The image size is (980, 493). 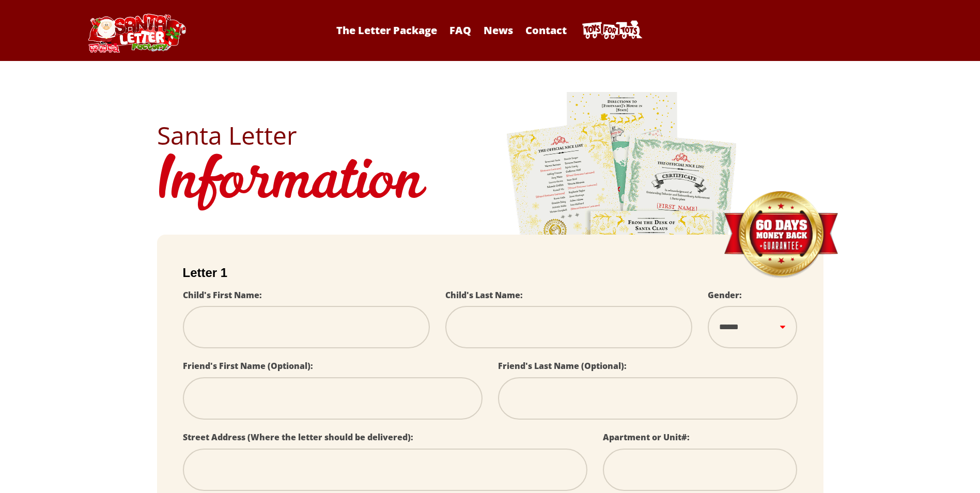 I want to click on label: Gender:, so click(x=725, y=295).